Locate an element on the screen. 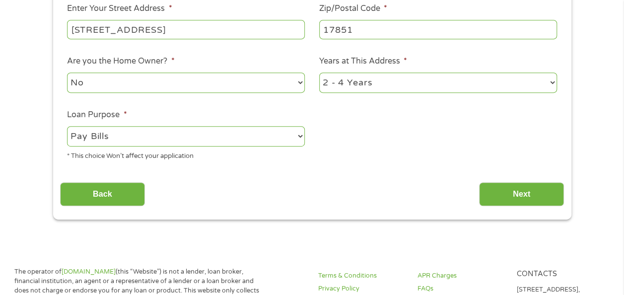 This screenshot has width=624, height=295. a: APR Charges is located at coordinates (461, 276).